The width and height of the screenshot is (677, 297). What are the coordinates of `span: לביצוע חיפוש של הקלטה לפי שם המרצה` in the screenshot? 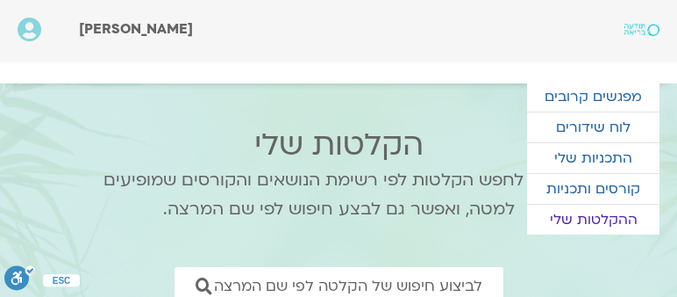 It's located at (348, 285).